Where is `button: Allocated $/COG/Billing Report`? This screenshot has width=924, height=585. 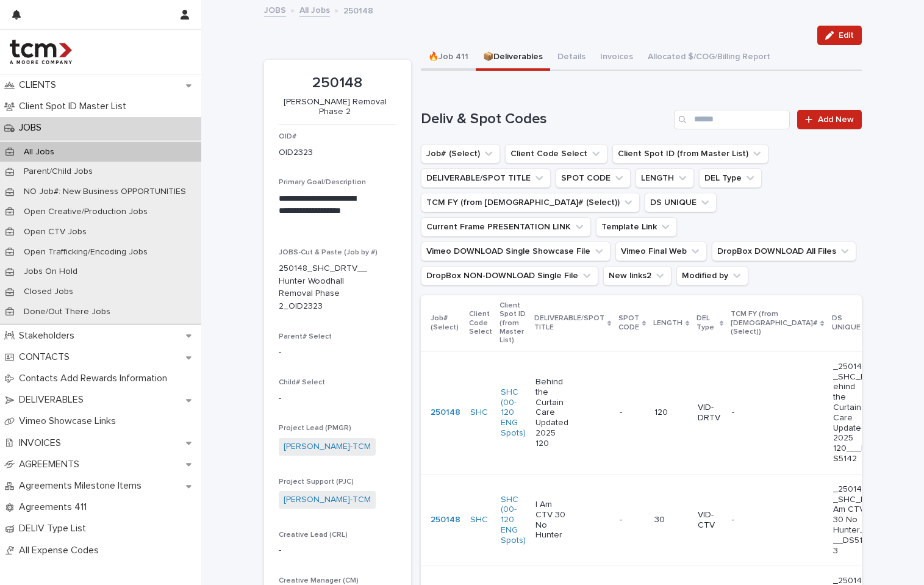 button: Allocated $/COG/Billing Report is located at coordinates (708, 58).